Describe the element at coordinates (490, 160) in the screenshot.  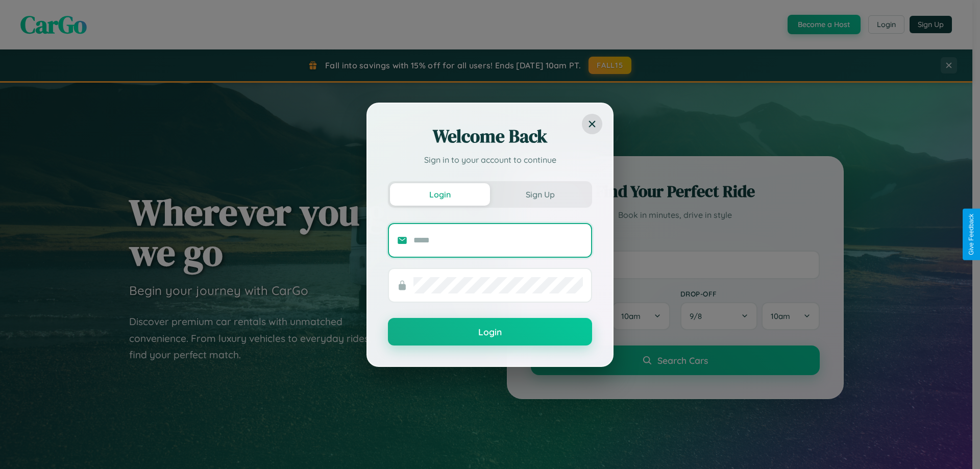
I see `p: Sign in to your account to continue` at that location.